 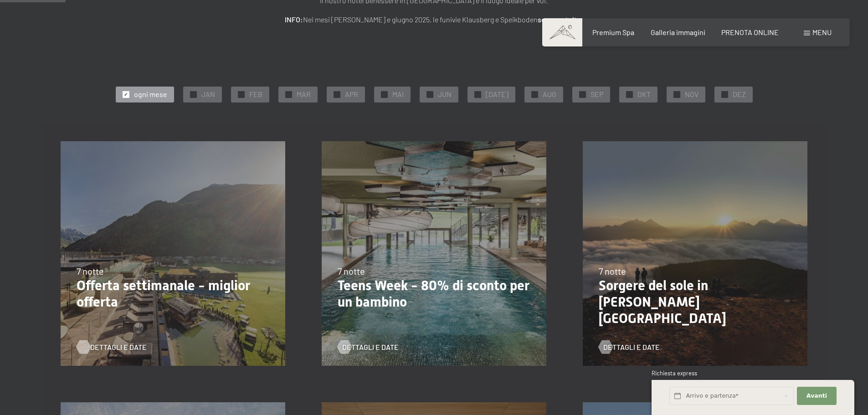 What do you see at coordinates (644, 94) in the screenshot?
I see `span: OKT` at bounding box center [644, 94].